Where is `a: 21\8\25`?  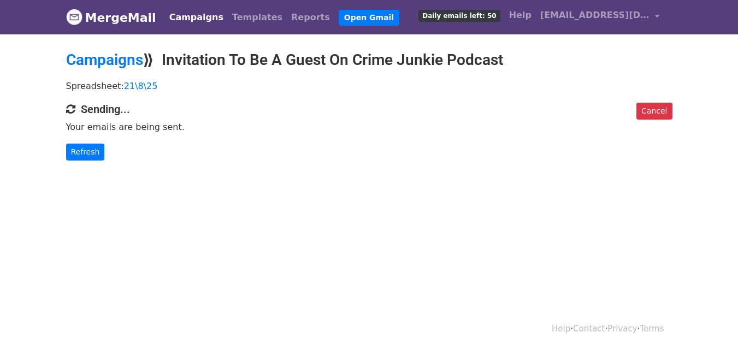
a: 21\8\25 is located at coordinates (141, 86).